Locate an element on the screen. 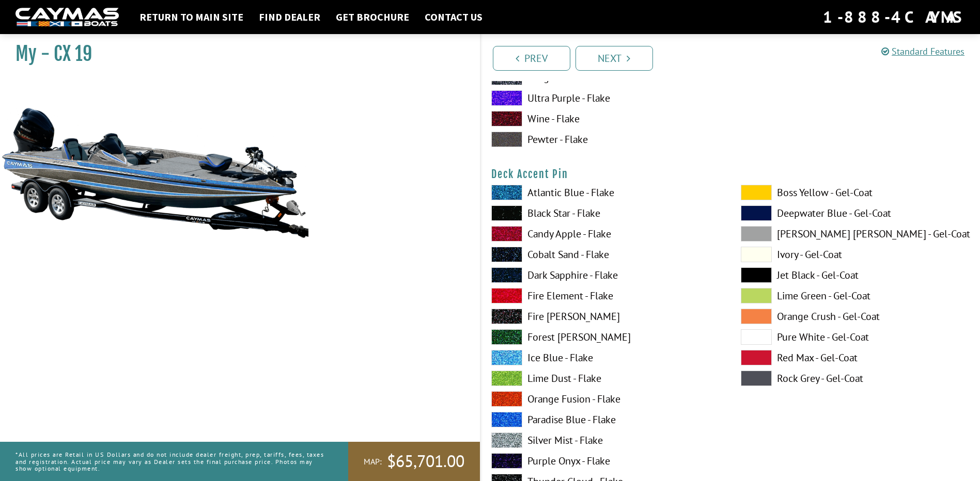 This screenshot has height=481, width=980. label: Silver Mist - Flake is located at coordinates (606, 441).